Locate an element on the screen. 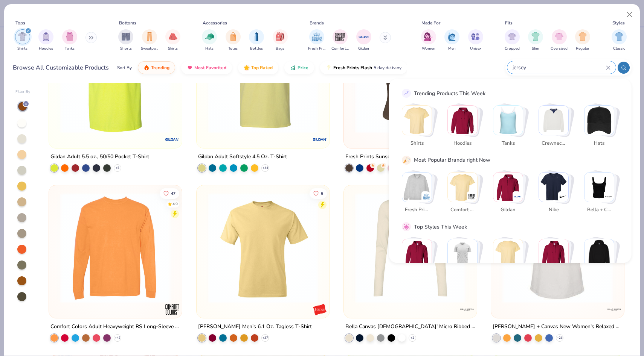 The width and height of the screenshot is (644, 356). img: Unisex Image is located at coordinates (475, 36).